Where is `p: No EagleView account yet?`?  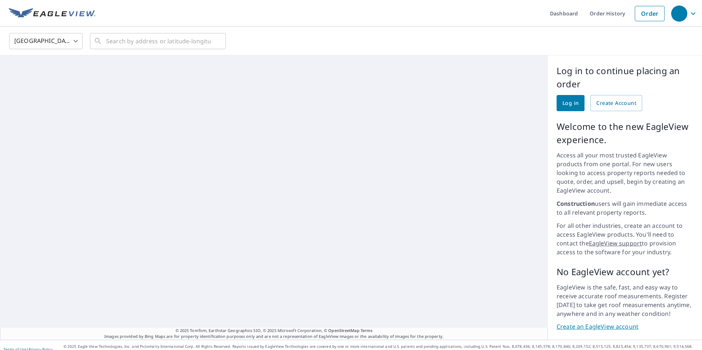
p: No EagleView account yet? is located at coordinates (625, 272).